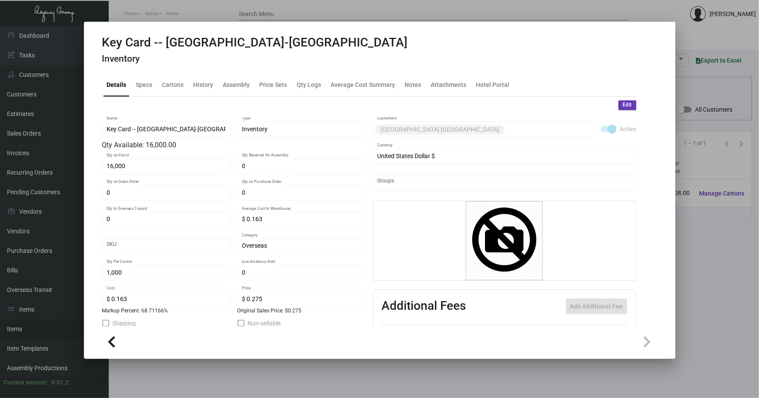  What do you see at coordinates (173, 84) in the screenshot?
I see `div: Cartons` at bounding box center [173, 84].